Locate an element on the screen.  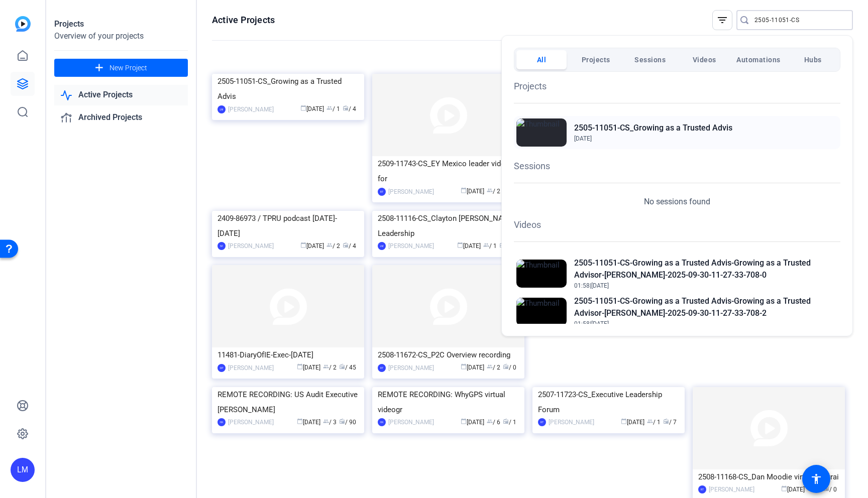
span: Videos is located at coordinates (704, 60).